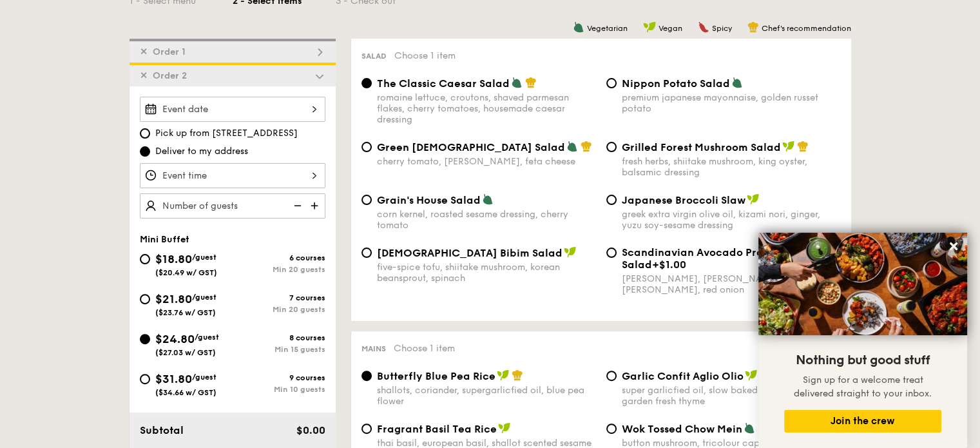 Image resolution: width=980 pixels, height=448 pixels. I want to click on span: Japanese Broccoli Slaw, so click(683, 200).